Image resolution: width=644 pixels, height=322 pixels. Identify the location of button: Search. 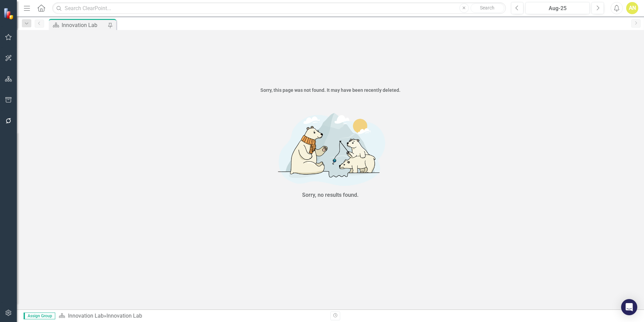
(487, 8).